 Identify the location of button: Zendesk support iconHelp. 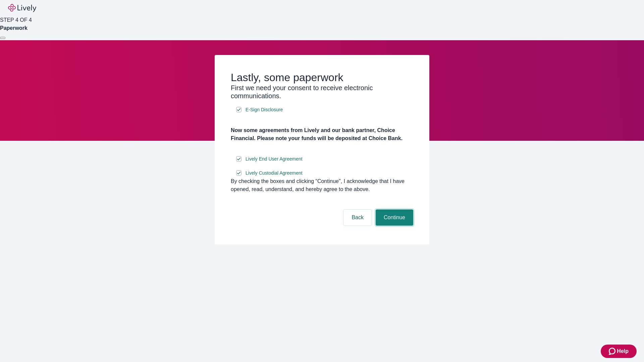
(618, 351).